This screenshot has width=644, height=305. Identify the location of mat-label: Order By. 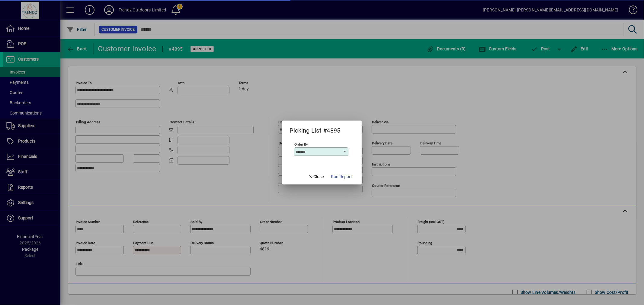
(301, 144).